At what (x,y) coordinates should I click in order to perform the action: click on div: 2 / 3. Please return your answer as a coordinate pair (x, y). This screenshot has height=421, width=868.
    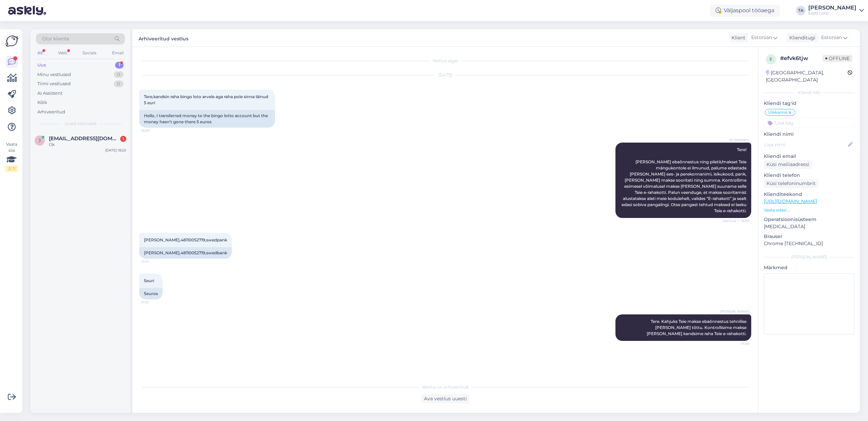
    Looking at the image, I should click on (11, 169).